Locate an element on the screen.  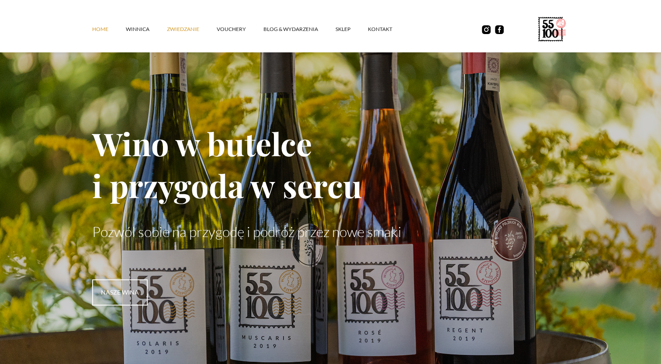
a: kontakt is located at coordinates (389, 29).